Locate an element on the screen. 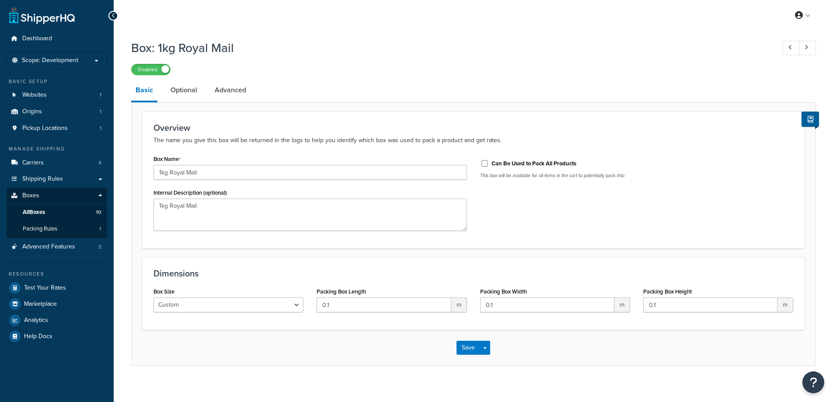  span: Websites is located at coordinates (35, 95).